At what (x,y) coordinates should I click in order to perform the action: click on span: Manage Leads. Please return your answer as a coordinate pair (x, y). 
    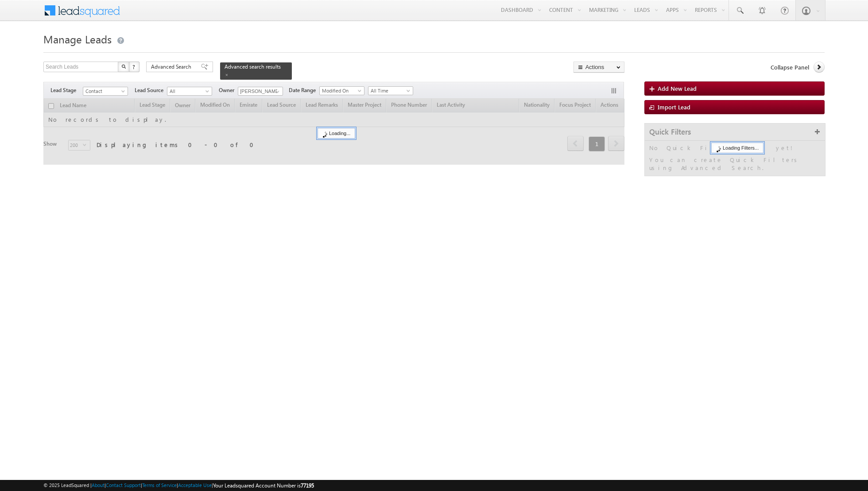
    Looking at the image, I should click on (77, 39).